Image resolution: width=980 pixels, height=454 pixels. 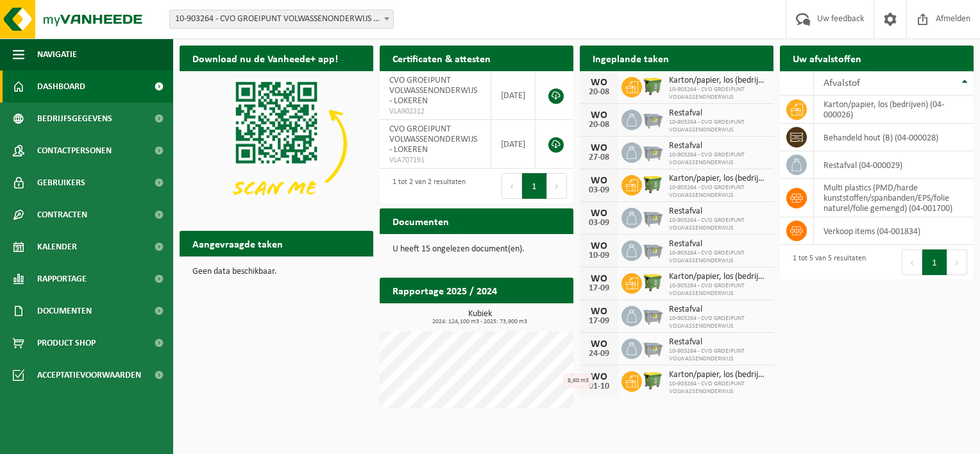 I want to click on span: Bedrijfsgegevens, so click(x=74, y=119).